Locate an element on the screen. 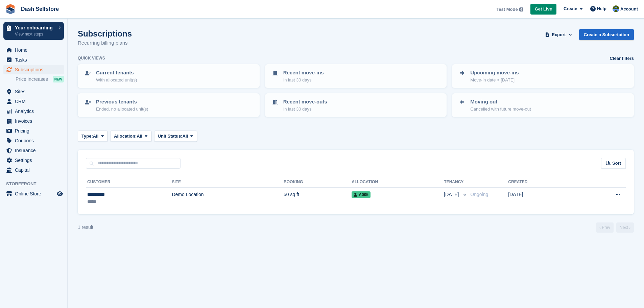 The height and width of the screenshot is (308, 644). td: Demo Location is located at coordinates (227, 198).